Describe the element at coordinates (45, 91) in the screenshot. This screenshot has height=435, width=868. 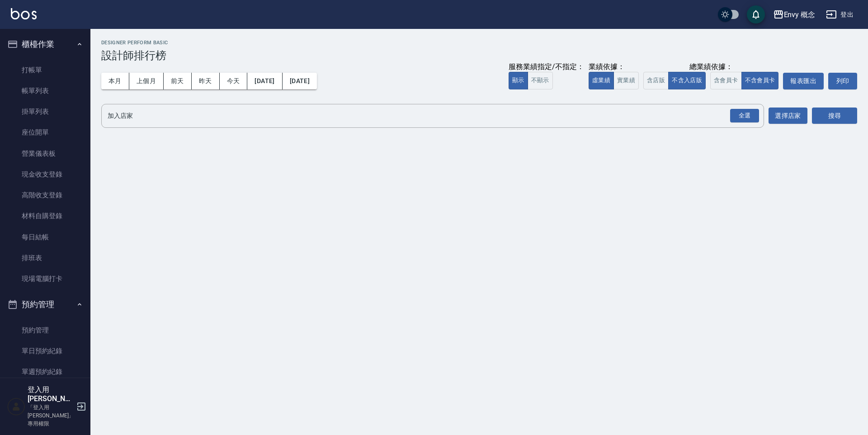
I see `a: 帳單列表` at that location.